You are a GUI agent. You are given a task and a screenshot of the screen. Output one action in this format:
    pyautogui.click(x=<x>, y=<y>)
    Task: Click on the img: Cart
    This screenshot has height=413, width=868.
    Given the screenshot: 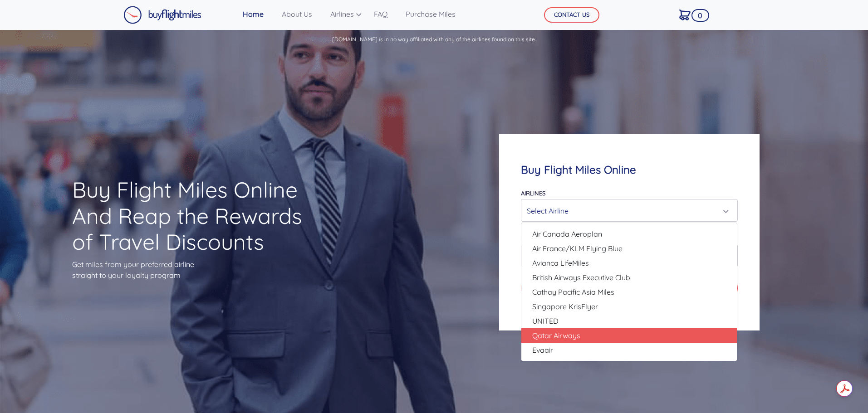 What is the action you would take?
    pyautogui.click(x=685, y=15)
    